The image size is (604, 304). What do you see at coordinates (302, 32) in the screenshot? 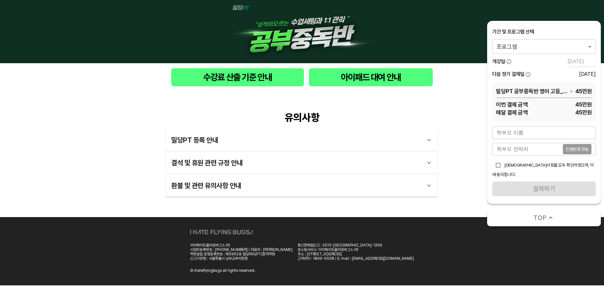
I see `img: 1` at bounding box center [302, 32].